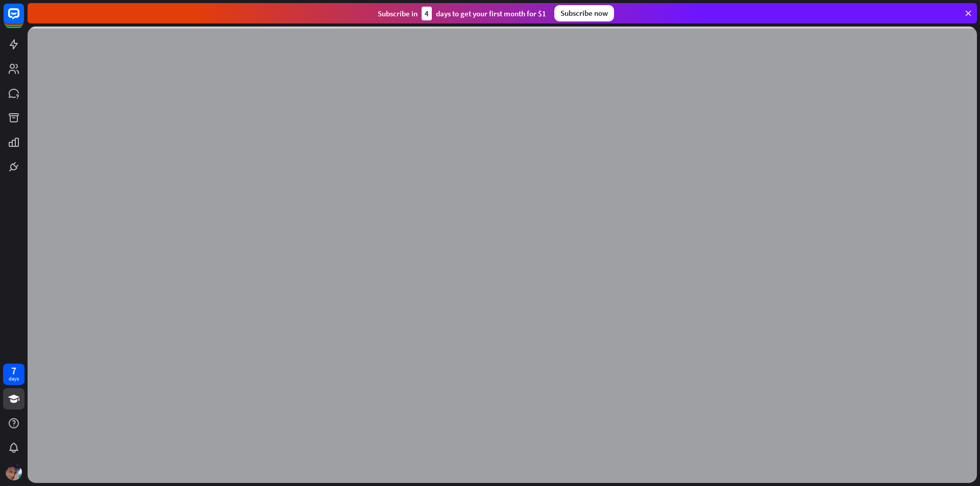 The height and width of the screenshot is (486, 980). I want to click on a: 7 days, so click(14, 374).